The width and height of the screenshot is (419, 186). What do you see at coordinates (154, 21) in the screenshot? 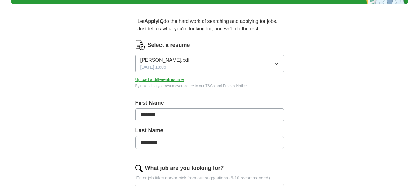
I see `strong: ApplyIQ` at bounding box center [154, 21].